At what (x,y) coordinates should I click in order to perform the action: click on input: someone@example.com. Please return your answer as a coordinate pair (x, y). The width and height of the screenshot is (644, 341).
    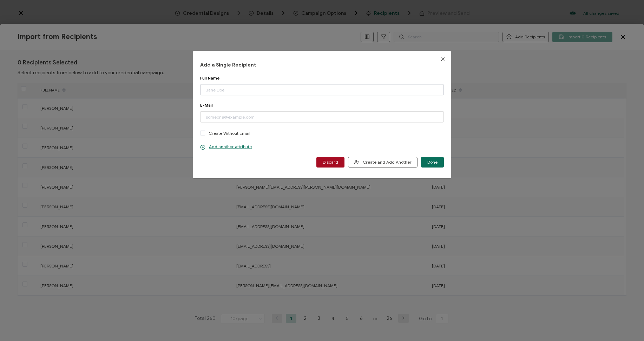
    Looking at the image, I should click on (322, 117).